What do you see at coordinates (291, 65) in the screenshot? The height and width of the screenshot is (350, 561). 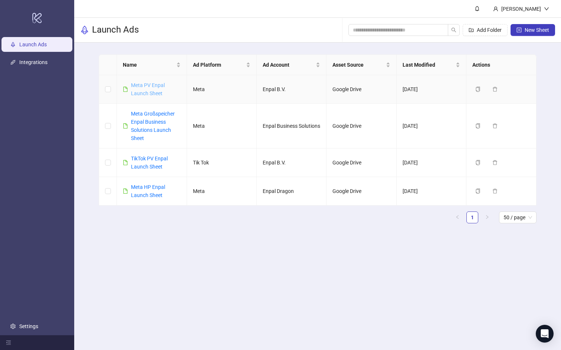 I see `th: Ad Account` at bounding box center [291, 65].